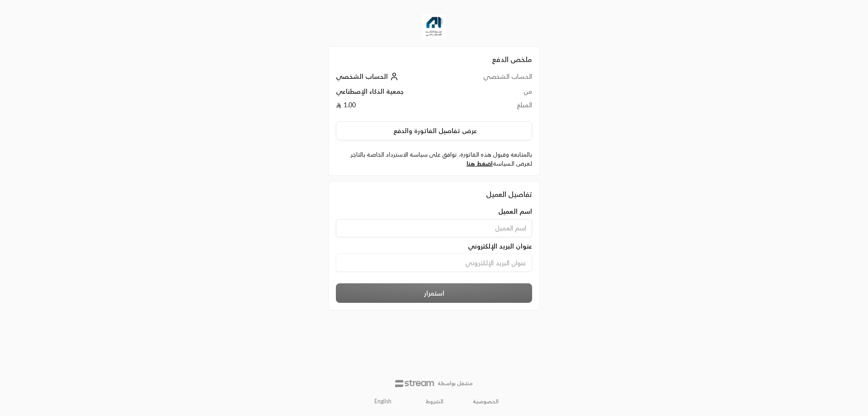 This screenshot has height=416, width=868. I want to click on span: عنوان البريد الإلكتروني, so click(500, 246).